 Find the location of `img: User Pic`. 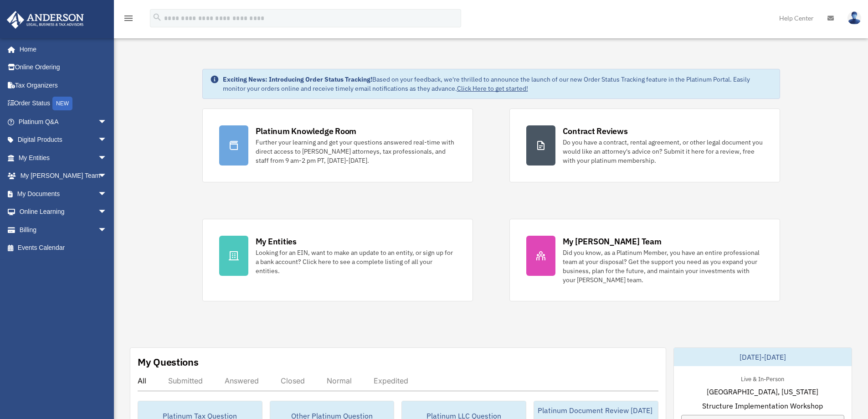

img: User Pic is located at coordinates (855, 18).